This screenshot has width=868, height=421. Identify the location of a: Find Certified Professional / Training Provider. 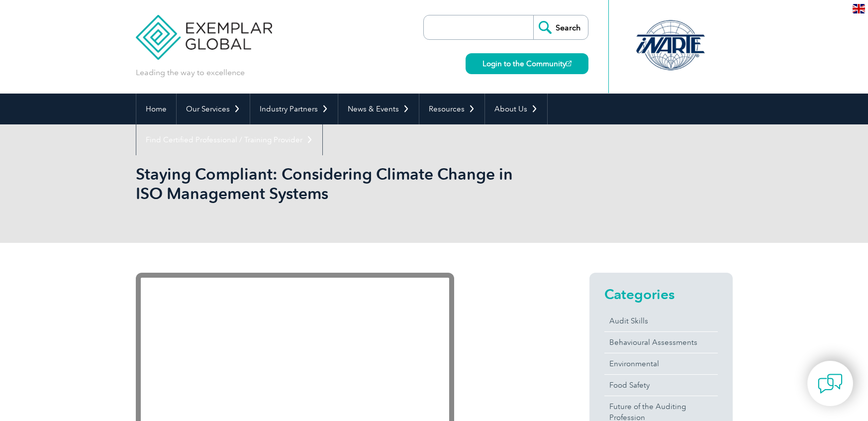
(229, 140).